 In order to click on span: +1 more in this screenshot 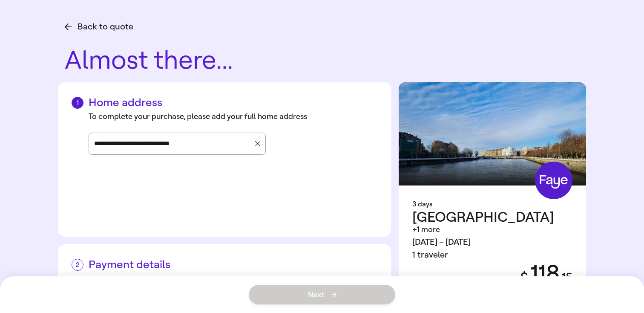, I will do `click(426, 229)`.